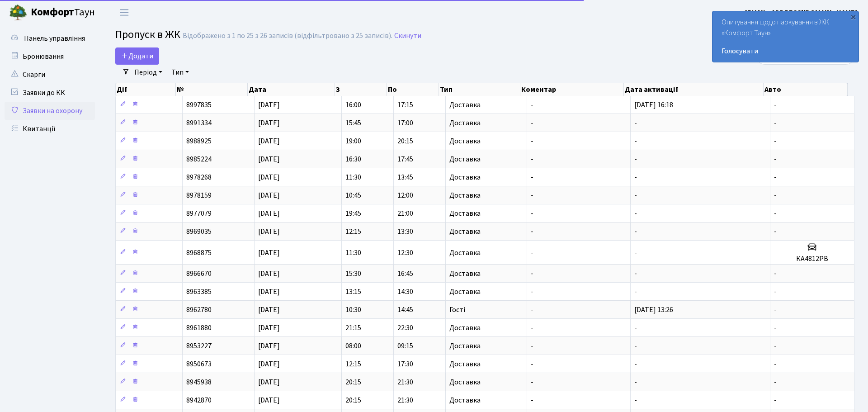 The image size is (868, 412). I want to click on span: 14:30, so click(405, 292).